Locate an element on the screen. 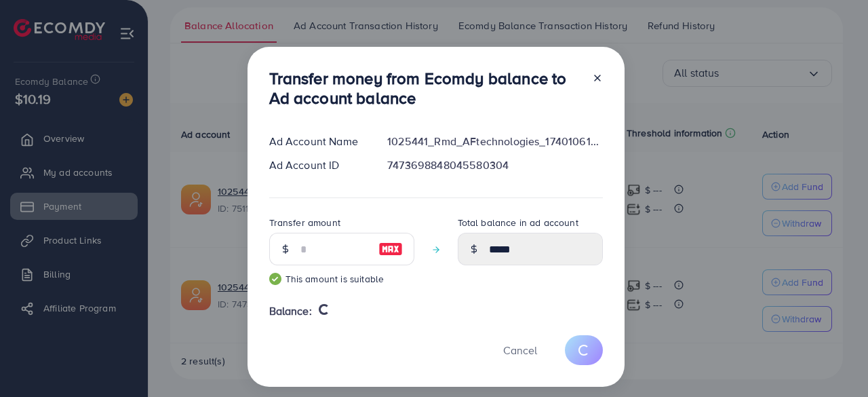 Image resolution: width=868 pixels, height=397 pixels. span: Balance: is located at coordinates (290, 310).